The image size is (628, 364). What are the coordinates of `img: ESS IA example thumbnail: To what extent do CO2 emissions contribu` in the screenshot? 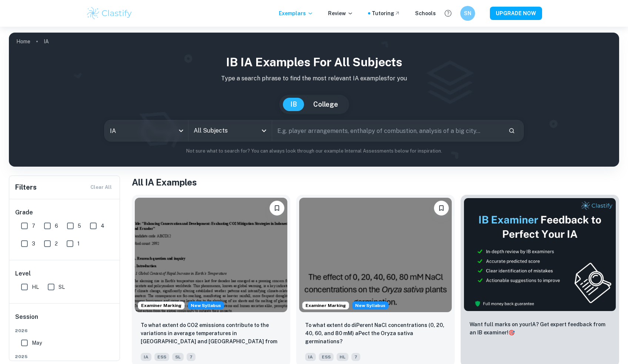 It's located at (211, 254).